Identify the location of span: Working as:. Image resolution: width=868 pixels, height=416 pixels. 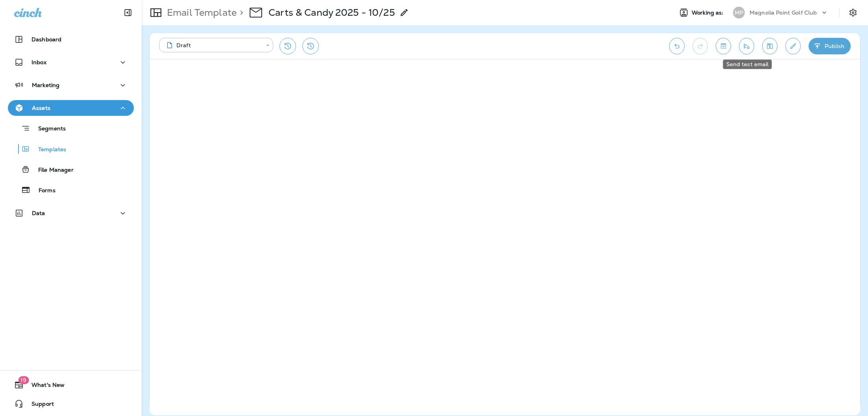
(708, 13).